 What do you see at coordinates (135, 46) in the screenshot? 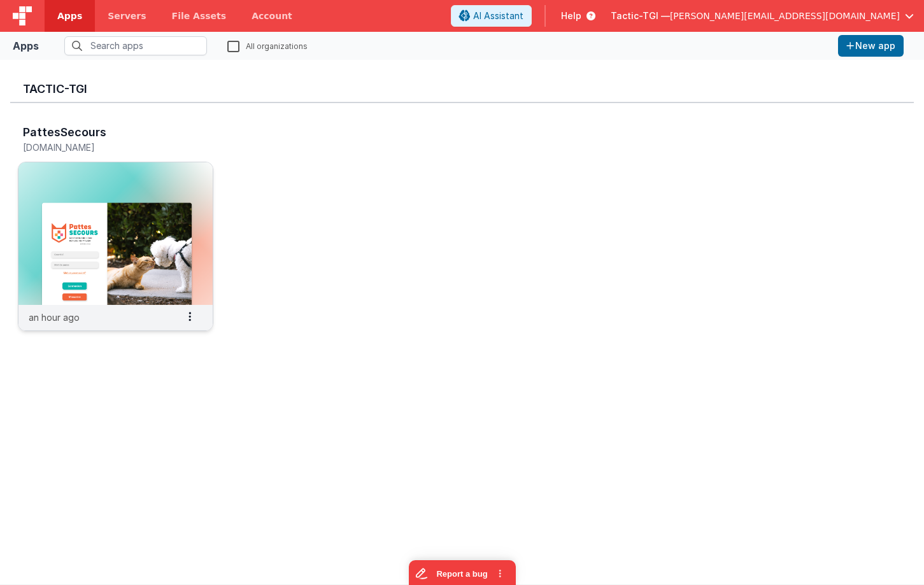
I see `input: Search apps` at bounding box center [135, 46].